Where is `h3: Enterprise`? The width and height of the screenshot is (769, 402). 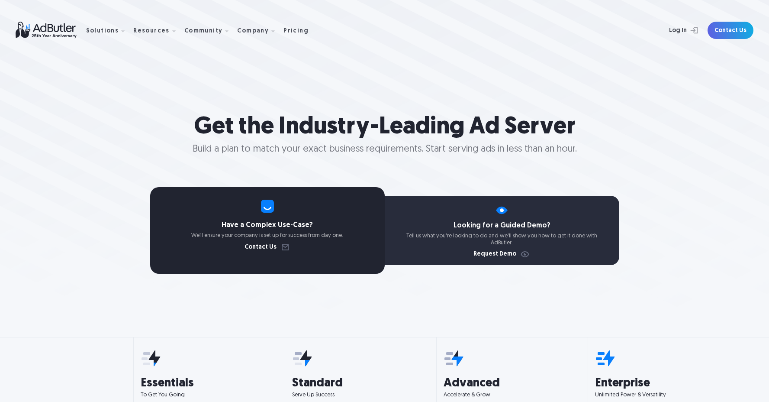
h3: Enterprise is located at coordinates (664, 383).